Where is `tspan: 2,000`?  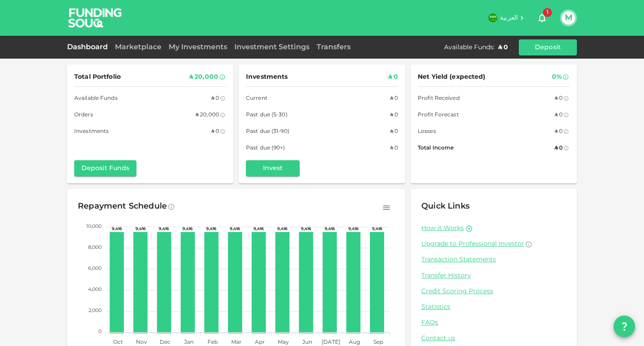 tspan: 2,000 is located at coordinates (95, 310).